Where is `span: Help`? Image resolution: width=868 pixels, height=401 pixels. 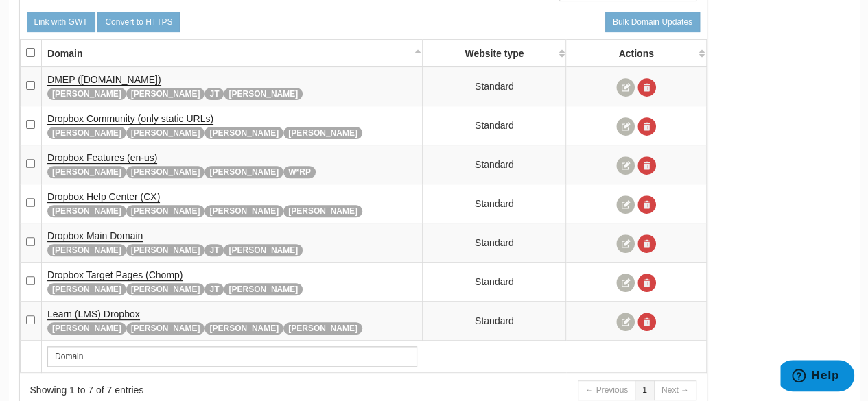 span: Help is located at coordinates (45, 16).